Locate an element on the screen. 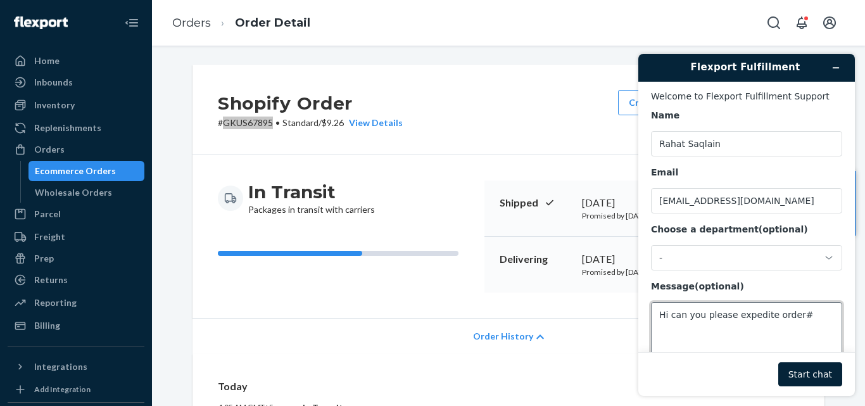 This screenshot has height=406, width=865. div: Billing is located at coordinates (47, 325).